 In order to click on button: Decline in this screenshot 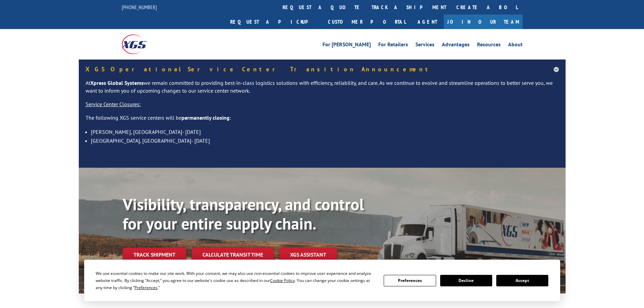, I will do `click(466, 280)`.